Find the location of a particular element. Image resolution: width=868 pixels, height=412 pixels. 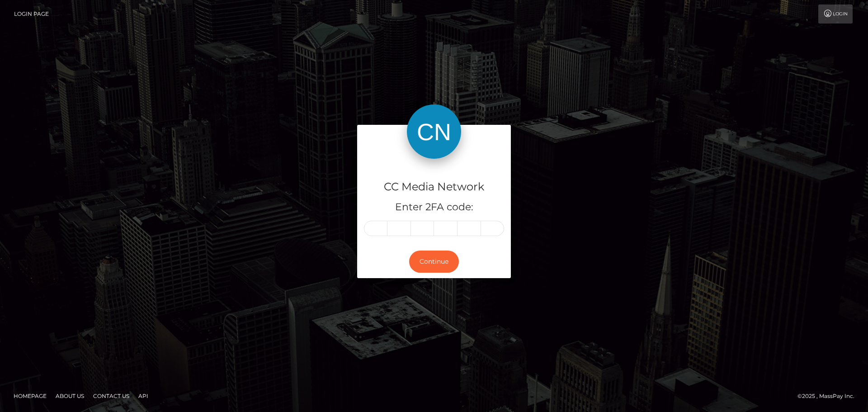

button: Continue is located at coordinates (434, 262).